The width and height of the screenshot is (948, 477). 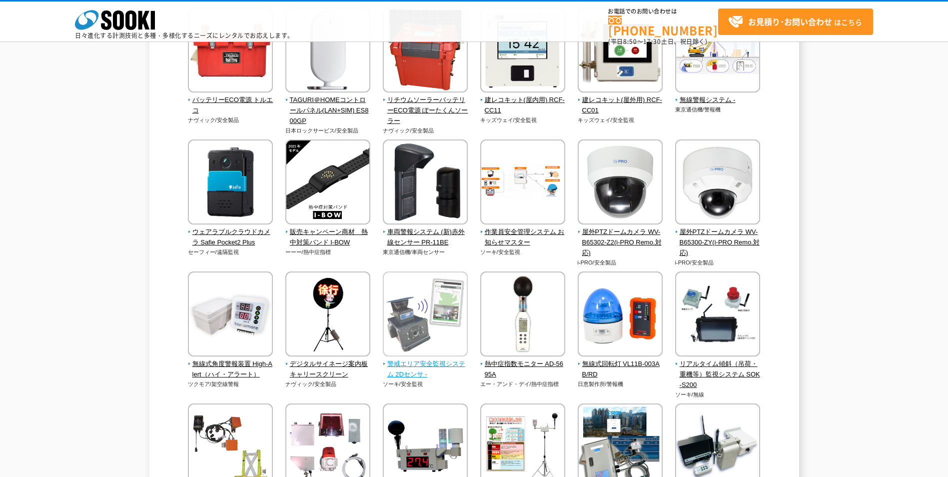 What do you see at coordinates (230, 369) in the screenshot?
I see `span: 無線式角度警報装置 High-Alert（ハイ・アラート）` at bounding box center [230, 369].